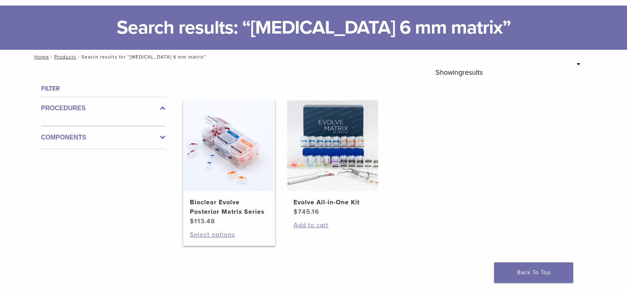 The height and width of the screenshot is (292, 627). Describe the element at coordinates (459, 72) in the screenshot. I see `p: Showing results` at that location.